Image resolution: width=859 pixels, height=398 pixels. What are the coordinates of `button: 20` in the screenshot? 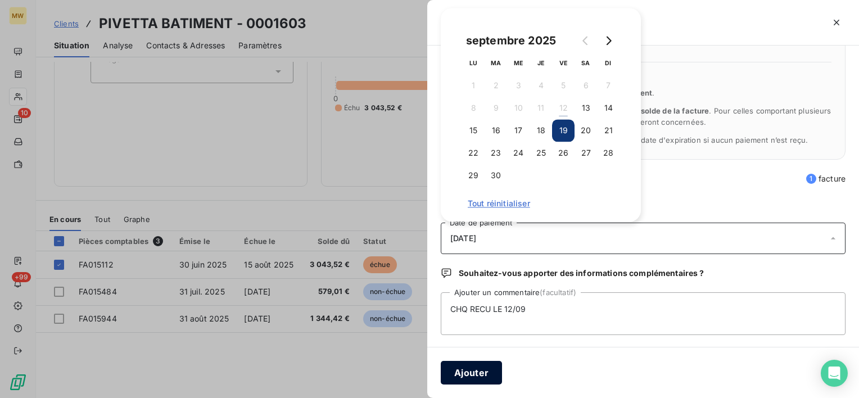 It's located at (586, 130).